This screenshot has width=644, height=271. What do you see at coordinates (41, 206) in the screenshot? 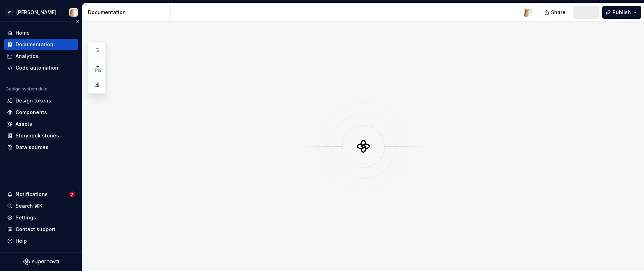
I see `button: Search ⌘K` at bounding box center [41, 206].